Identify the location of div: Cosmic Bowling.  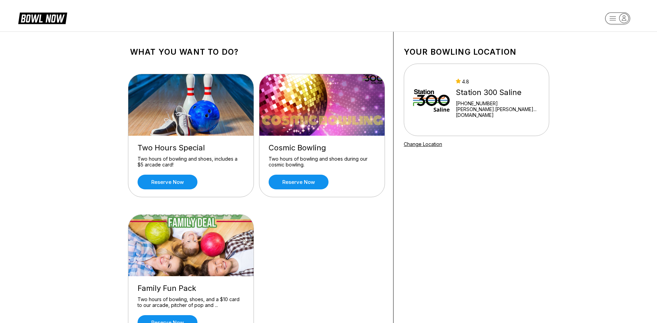
(322, 148).